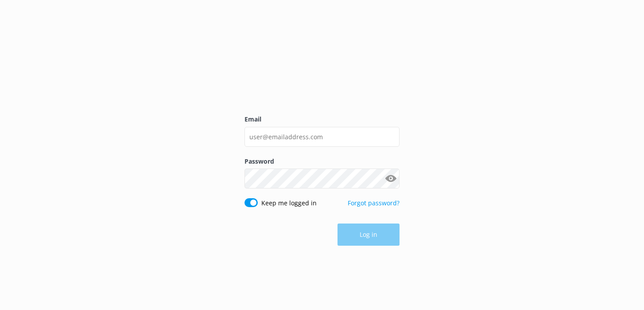 The image size is (644, 310). What do you see at coordinates (391, 179) in the screenshot?
I see `button: Show password` at bounding box center [391, 179].